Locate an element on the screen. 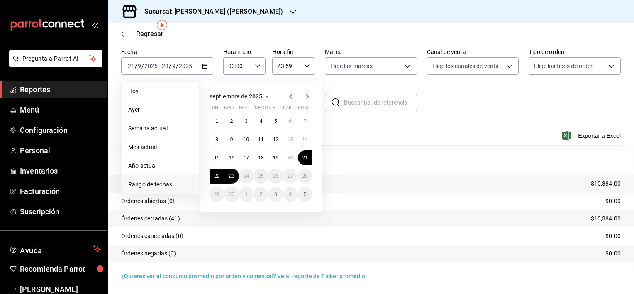 The height and width of the screenshot is (294, 634). button: 13 de septiembre de 2025 is located at coordinates (290, 139).